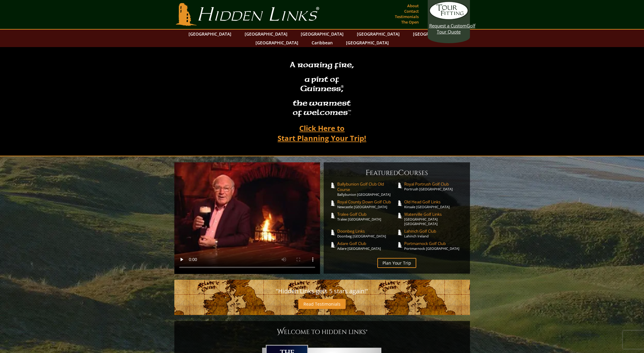  What do you see at coordinates (434, 215) in the screenshot?
I see `span: Waterville Golf Links` at bounding box center [434, 215].